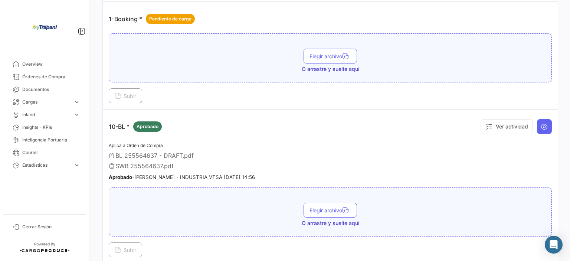 The width and height of the screenshot is (570, 261). I want to click on p: 1-Booking *, so click(152, 19).